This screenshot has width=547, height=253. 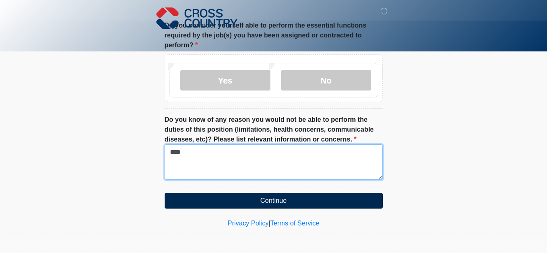 What do you see at coordinates (197, 18) in the screenshot?
I see `img: Cross Country Logo` at bounding box center [197, 18].